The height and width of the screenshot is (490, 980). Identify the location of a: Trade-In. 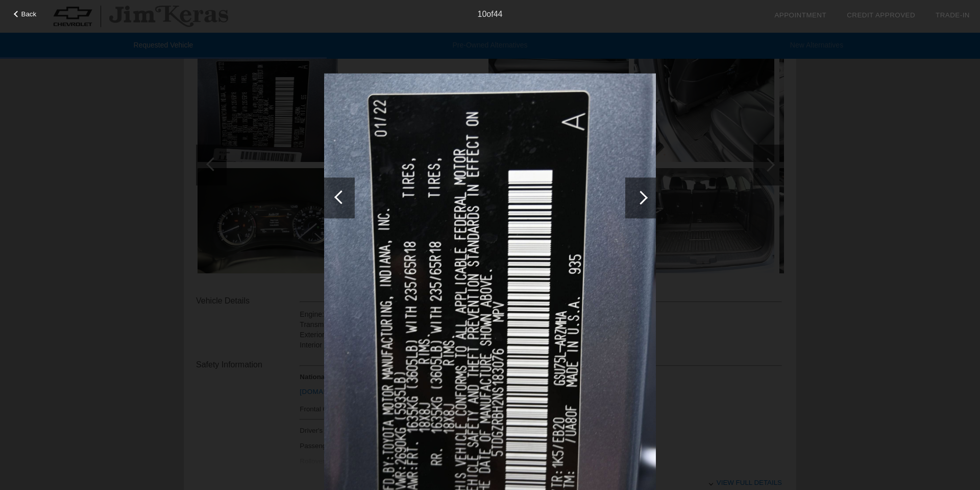
(952, 15).